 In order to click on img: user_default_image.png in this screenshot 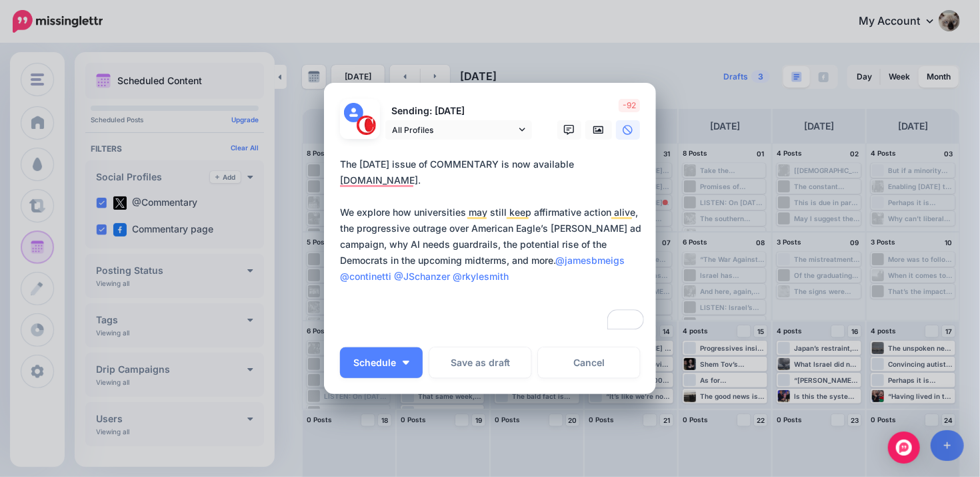, I will do `click(353, 113)`.